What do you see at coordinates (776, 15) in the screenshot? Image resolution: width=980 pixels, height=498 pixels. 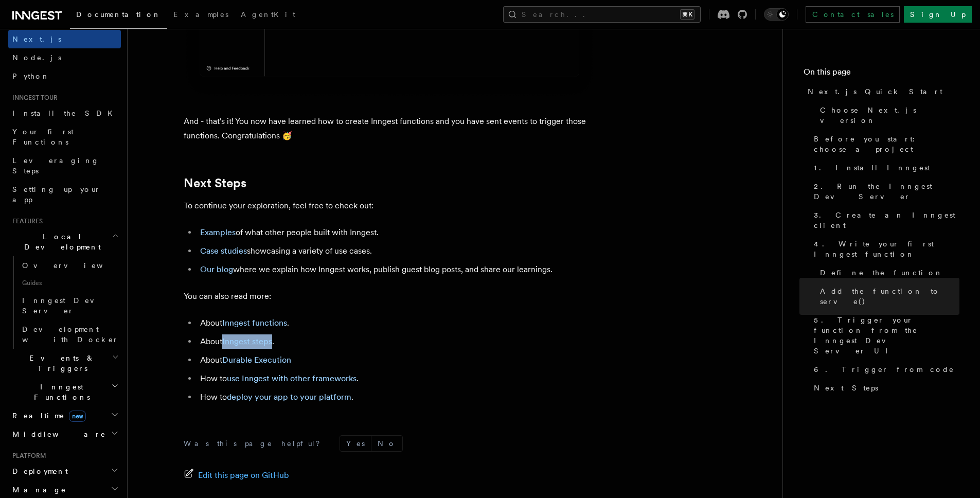 I see `button: Toggle dark mode` at bounding box center [776, 15].